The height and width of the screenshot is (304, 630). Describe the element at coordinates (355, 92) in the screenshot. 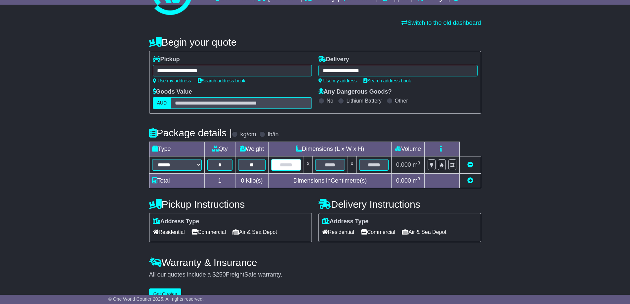

I see `label: Any Dangerous Goods?` at that location.